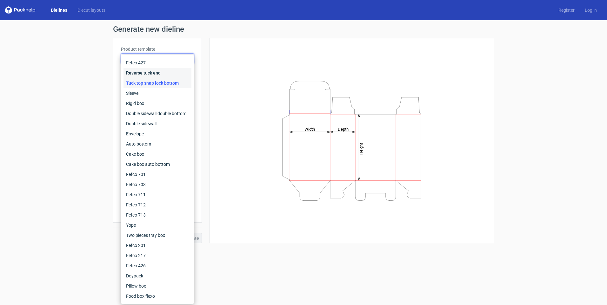  What do you see at coordinates (157, 297) in the screenshot?
I see `div: Food box flexo` at bounding box center [157, 297].